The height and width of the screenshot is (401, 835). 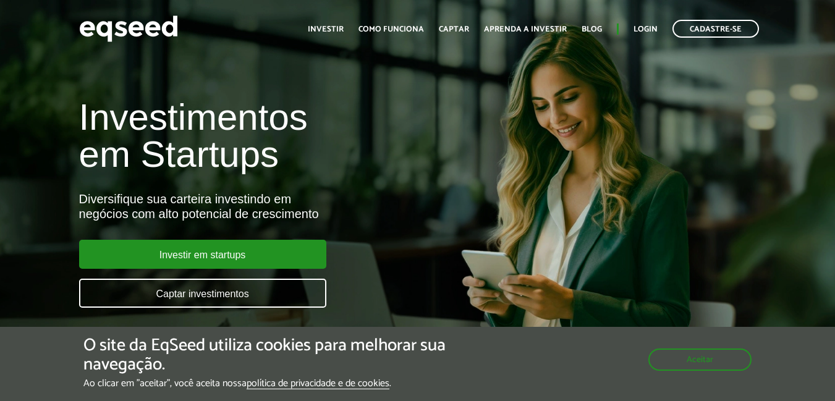 I want to click on a: Como funciona, so click(x=391, y=29).